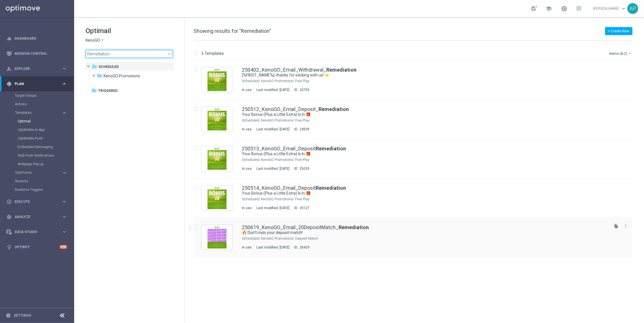 The height and width of the screenshot is (323, 644). What do you see at coordinates (46, 164) in the screenshot?
I see `div: Webpage Pop-up` at bounding box center [46, 164].